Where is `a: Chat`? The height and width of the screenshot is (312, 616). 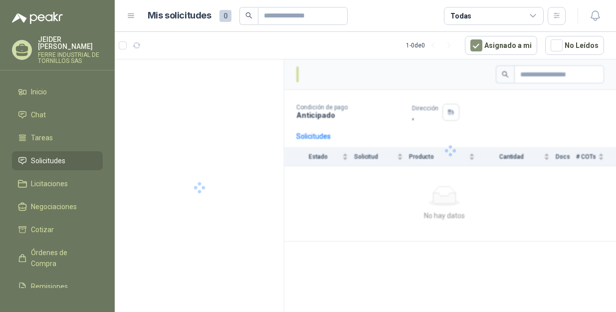
a: Chat is located at coordinates (57, 115).